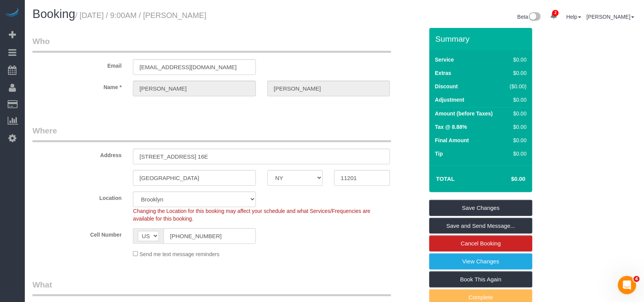  I want to click on span: Changing the Location for this booking may affect your schedule and what Services/Frequencies are..., so click(252, 215).